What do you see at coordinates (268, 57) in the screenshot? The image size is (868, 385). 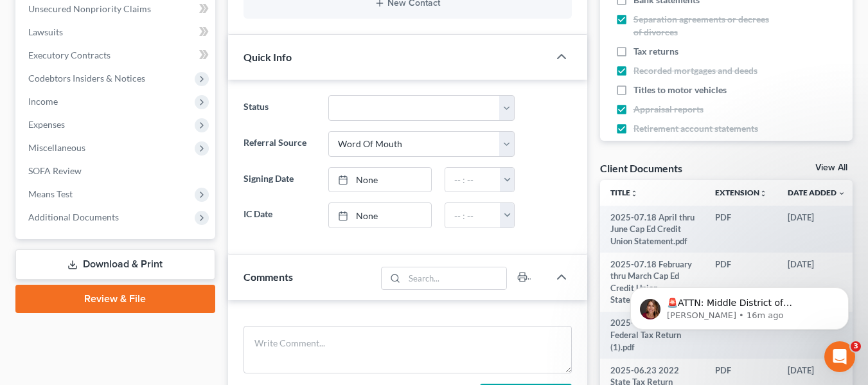 I see `span: Quick Info` at bounding box center [268, 57].